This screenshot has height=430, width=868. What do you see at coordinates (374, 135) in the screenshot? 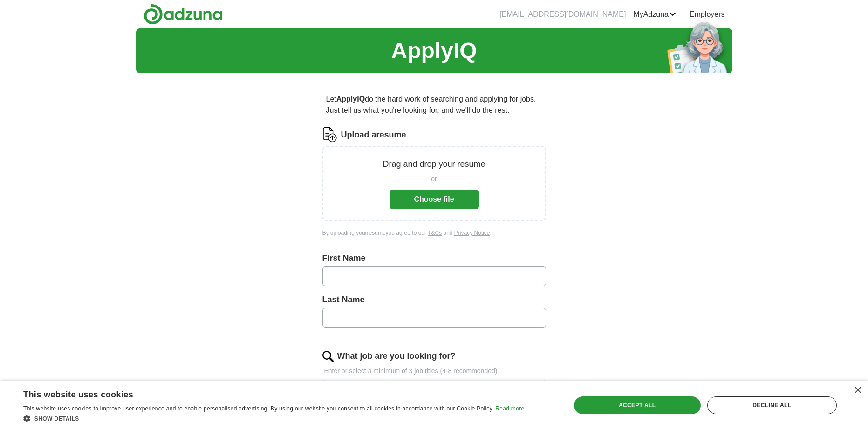
I see `label: Upload a resume` at bounding box center [374, 135].